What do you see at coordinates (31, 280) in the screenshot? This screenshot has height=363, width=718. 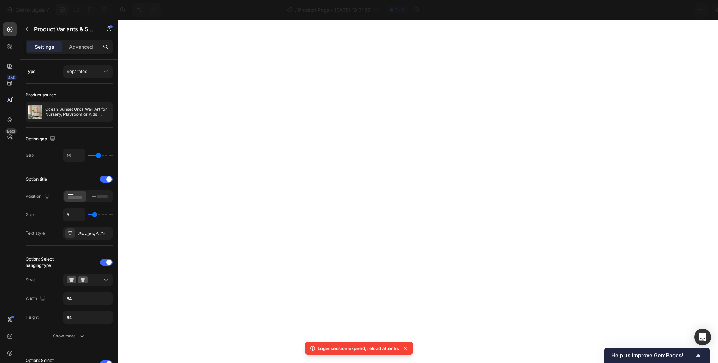 I see `div: Style` at bounding box center [31, 280].